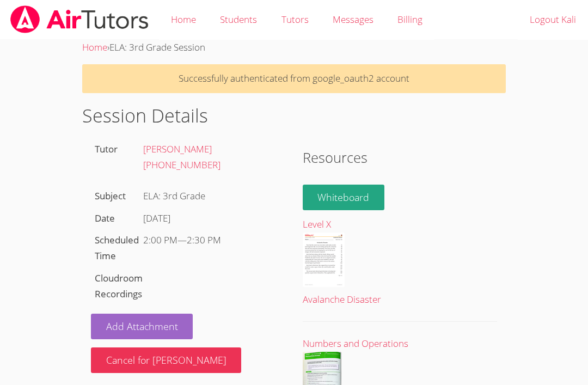 The width and height of the screenshot is (588, 385). What do you see at coordinates (142, 326) in the screenshot?
I see `a: Add Attachment` at bounding box center [142, 326].